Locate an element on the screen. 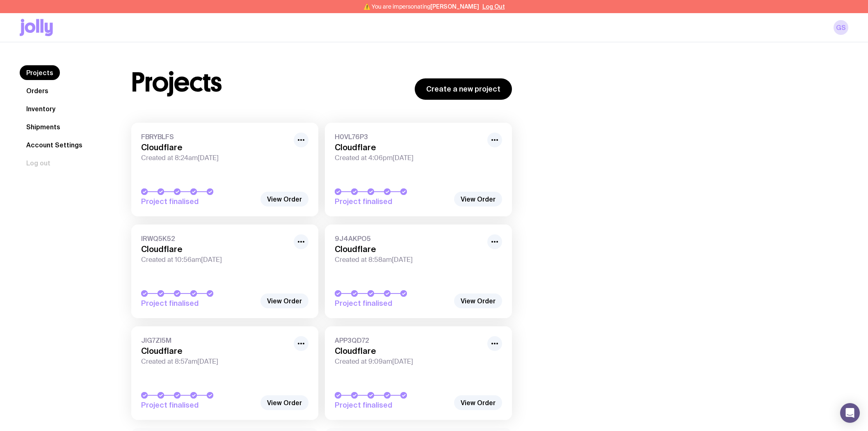  span: IRWQ5K52 is located at coordinates (215, 238).